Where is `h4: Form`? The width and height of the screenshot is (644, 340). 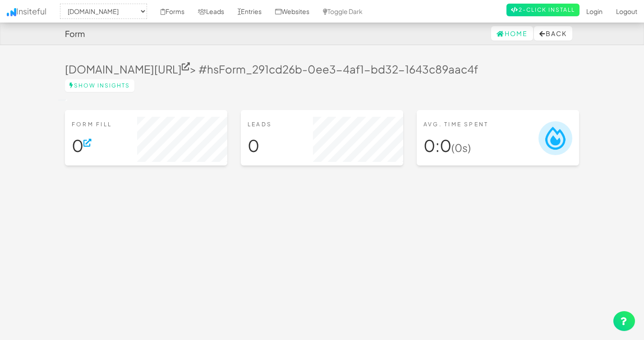
h4: Form is located at coordinates (75, 34).